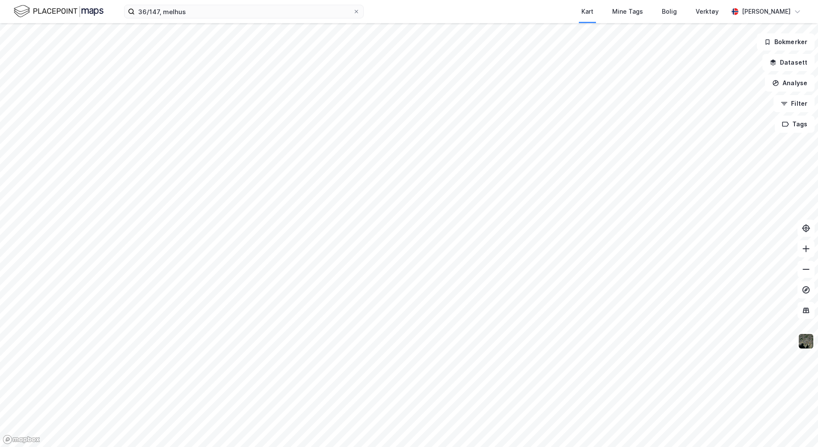 This screenshot has height=447, width=818. Describe the element at coordinates (627, 12) in the screenshot. I see `div: Mine Tags` at that location.